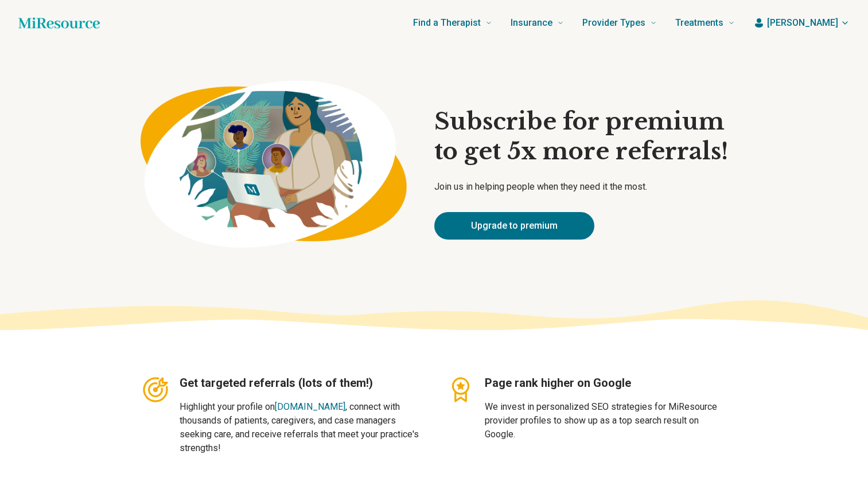 This screenshot has width=868, height=478. Describe the element at coordinates (532, 23) in the screenshot. I see `span: Insurance` at that location.